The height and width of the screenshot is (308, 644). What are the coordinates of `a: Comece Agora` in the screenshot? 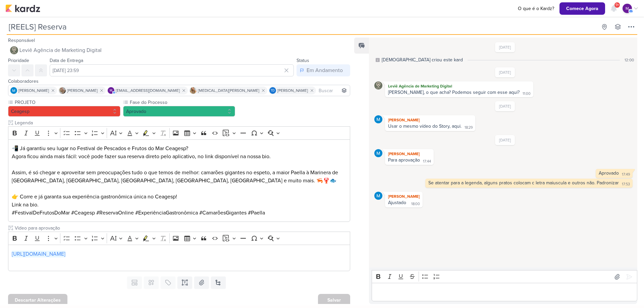 It's located at (582, 8).